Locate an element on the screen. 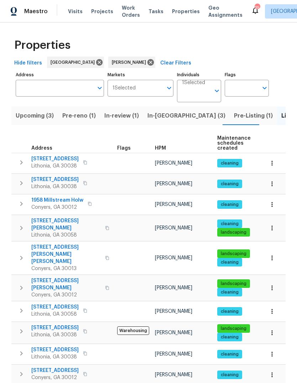 This screenshot has width=297, height=383. span: Pre-reno (1) is located at coordinates (79, 116).